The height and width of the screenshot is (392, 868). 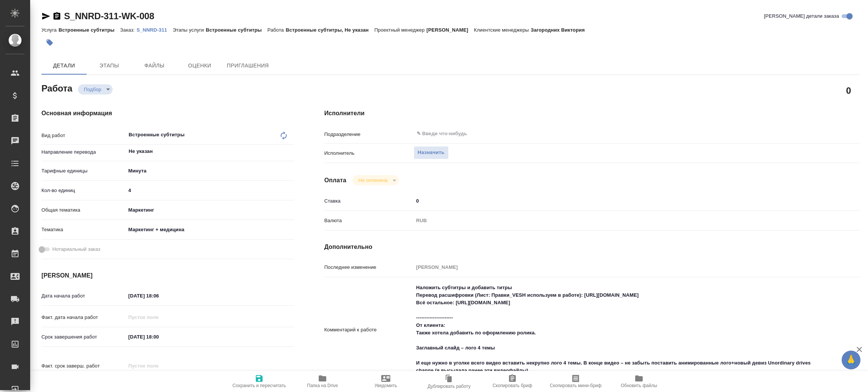 I want to click on span: Приглашения, so click(x=248, y=65).